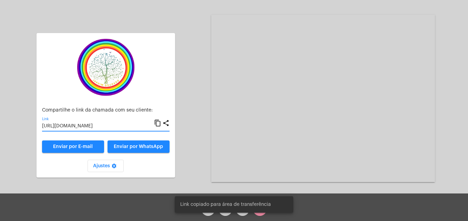 This screenshot has height=221, width=468. I want to click on span: Ajustes, so click(105, 166).